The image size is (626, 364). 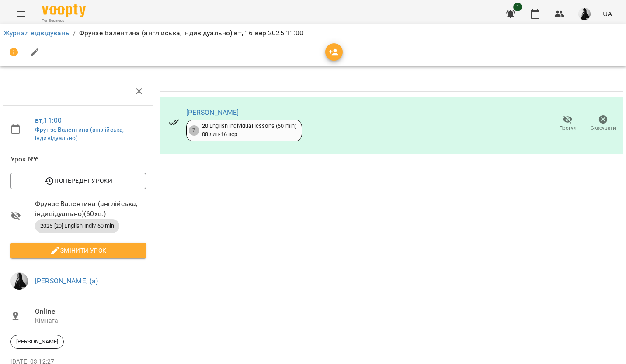 What do you see at coordinates (194, 130) in the screenshot?
I see `div: 7` at bounding box center [194, 130].